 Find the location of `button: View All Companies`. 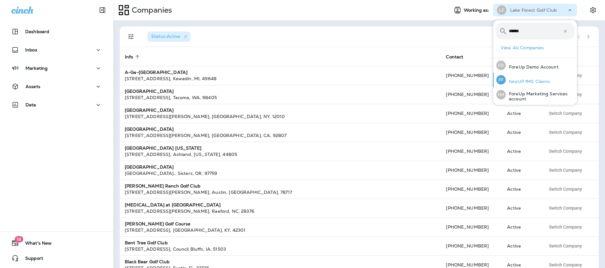

button: View All Companies is located at coordinates (538, 48).